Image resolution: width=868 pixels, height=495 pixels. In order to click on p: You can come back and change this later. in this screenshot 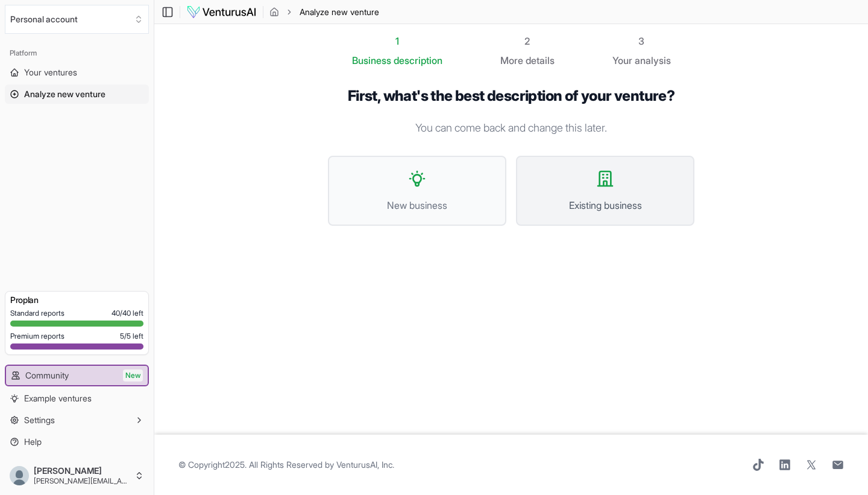, I will do `click(511, 128)`.